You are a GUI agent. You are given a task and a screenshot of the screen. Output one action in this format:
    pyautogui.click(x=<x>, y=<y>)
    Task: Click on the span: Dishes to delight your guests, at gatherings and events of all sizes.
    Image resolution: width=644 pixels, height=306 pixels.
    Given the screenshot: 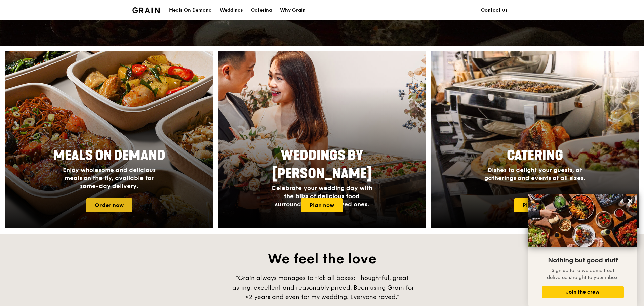 What is the action you would take?
    pyautogui.click(x=535, y=174)
    